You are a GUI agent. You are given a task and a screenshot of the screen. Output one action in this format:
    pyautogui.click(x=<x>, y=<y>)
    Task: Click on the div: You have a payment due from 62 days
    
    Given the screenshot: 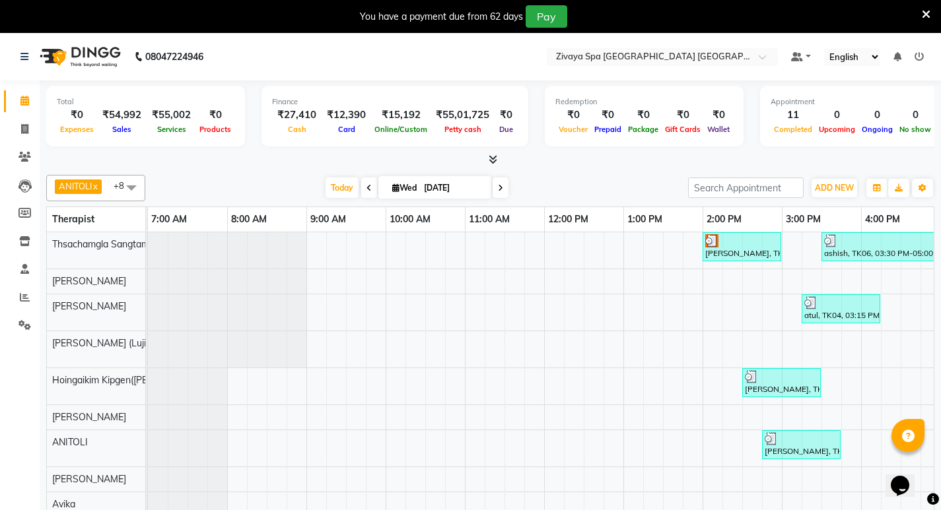 What is the action you would take?
    pyautogui.click(x=441, y=17)
    